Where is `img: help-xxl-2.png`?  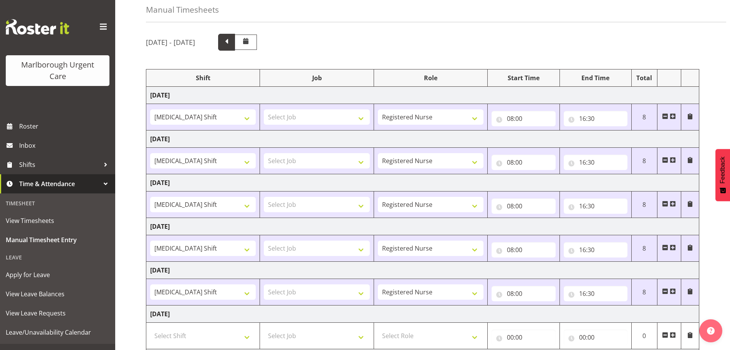 img: help-xxl-2.png is located at coordinates (710, 331).